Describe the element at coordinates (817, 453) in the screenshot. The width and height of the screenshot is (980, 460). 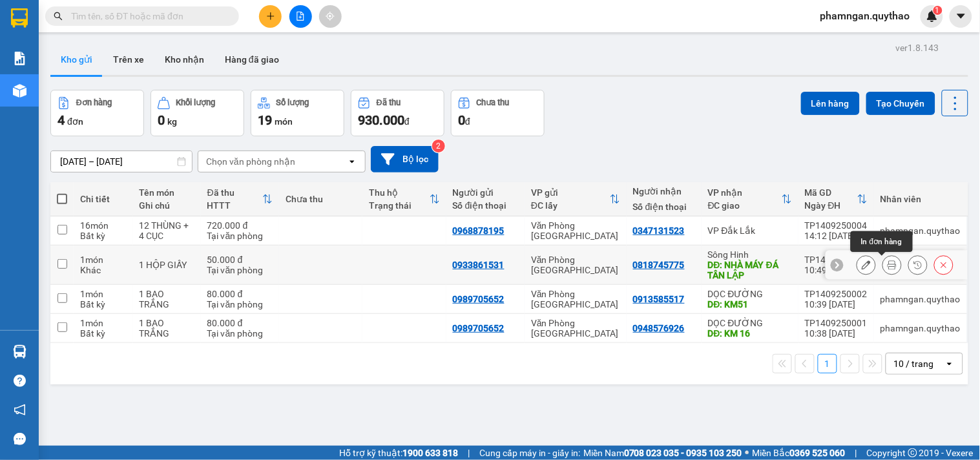
I see `strong: 0369 525 060` at that location.